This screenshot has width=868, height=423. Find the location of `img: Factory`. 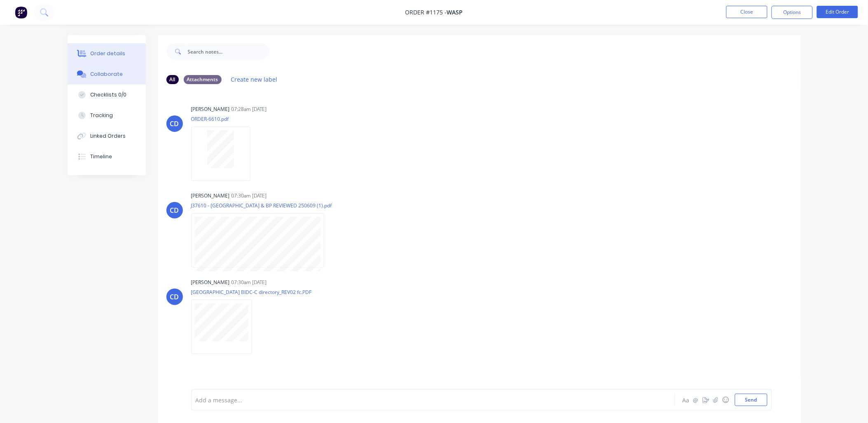

img: Factory is located at coordinates (21, 12).